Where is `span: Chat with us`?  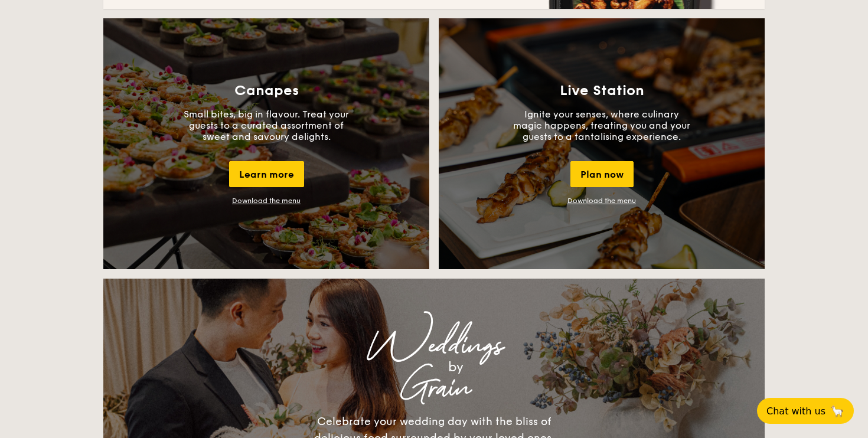 span: Chat with us is located at coordinates (796, 411).